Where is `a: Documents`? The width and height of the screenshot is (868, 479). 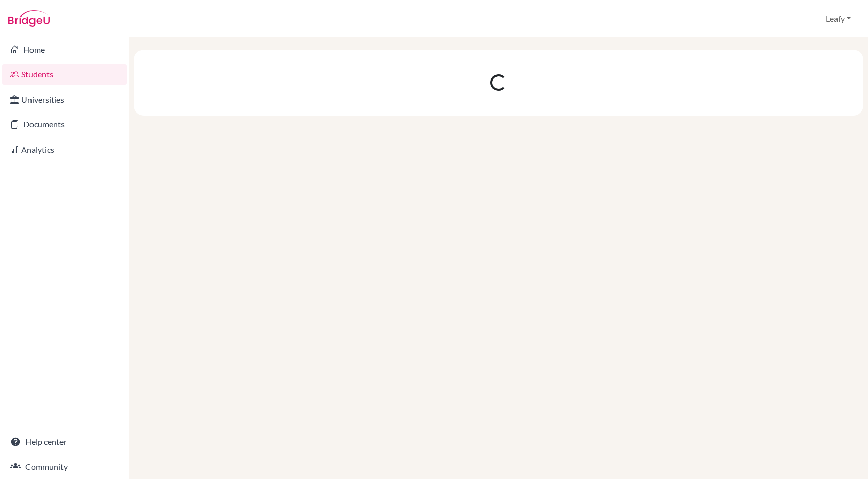
a: Documents is located at coordinates (64, 124).